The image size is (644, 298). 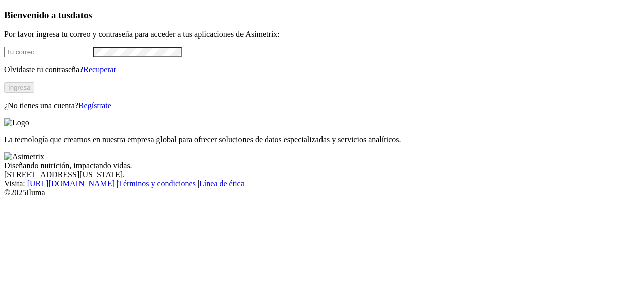 What do you see at coordinates (100, 70) in the screenshot?
I see `a: Recuperar` at bounding box center [100, 70].